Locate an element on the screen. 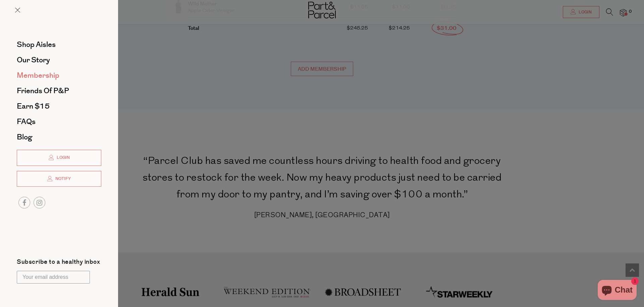 The width and height of the screenshot is (644, 307). span: Login is located at coordinates (63, 158).